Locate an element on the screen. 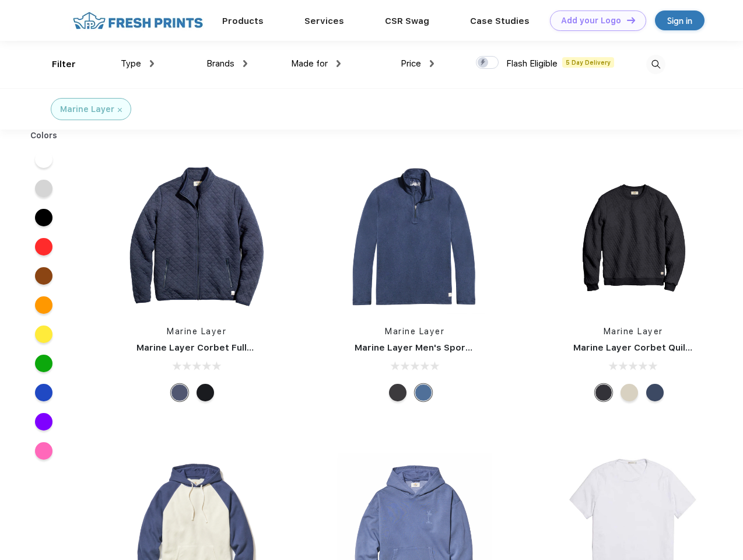 This screenshot has width=743, height=560. div: Add your Logo is located at coordinates (591, 20).